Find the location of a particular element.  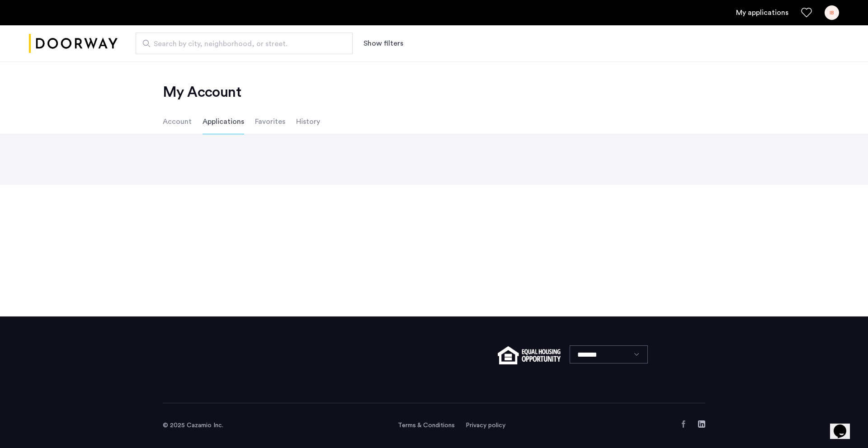

a: Facebook is located at coordinates (683, 424).